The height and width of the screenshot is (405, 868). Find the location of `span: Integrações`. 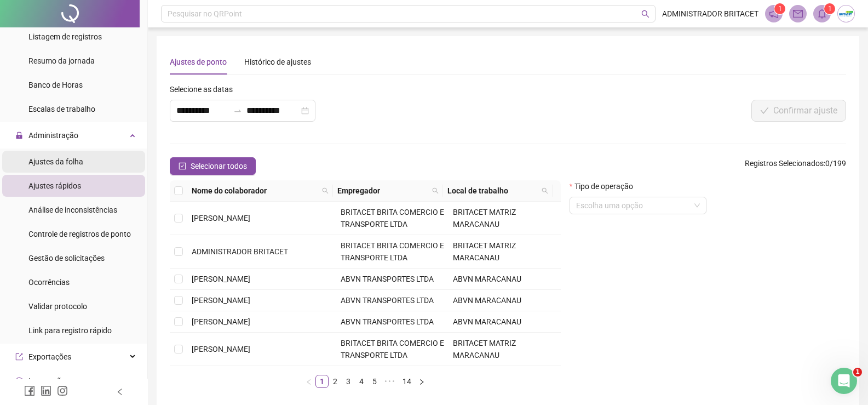

span: Integrações is located at coordinates (49, 381).